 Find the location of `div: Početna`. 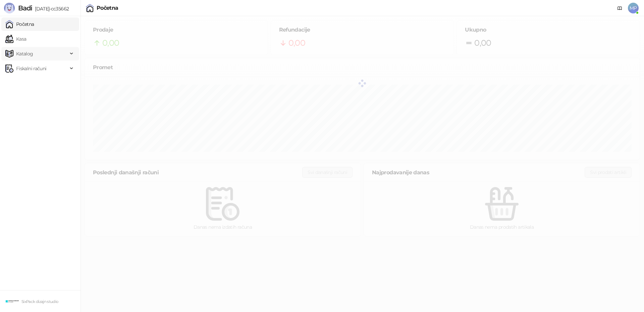

div: Početna is located at coordinates (108, 8).